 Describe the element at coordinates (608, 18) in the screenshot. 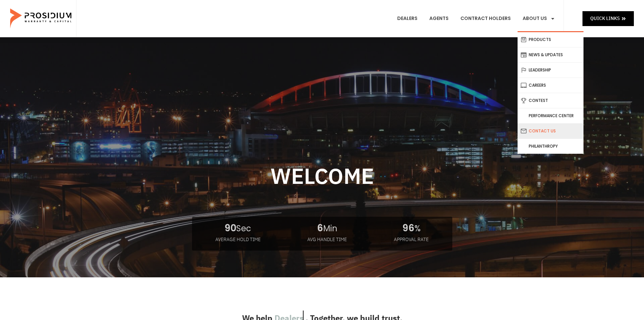

I see `a: Quick Links` at that location.